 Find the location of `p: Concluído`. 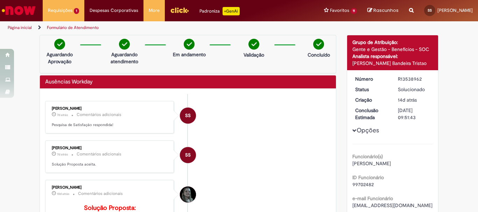

p: Concluído is located at coordinates (319, 55).